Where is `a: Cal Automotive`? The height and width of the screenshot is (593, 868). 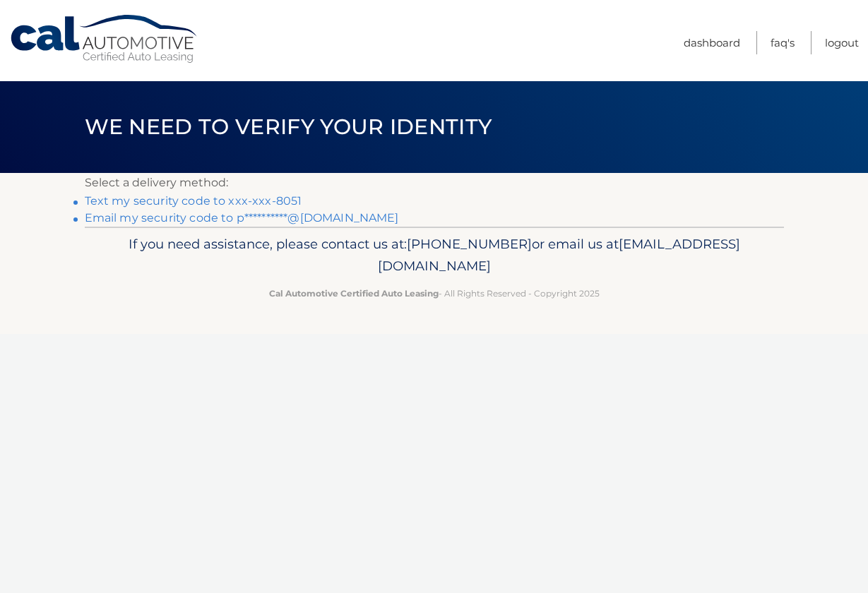
a: Cal Automotive is located at coordinates (104, 39).